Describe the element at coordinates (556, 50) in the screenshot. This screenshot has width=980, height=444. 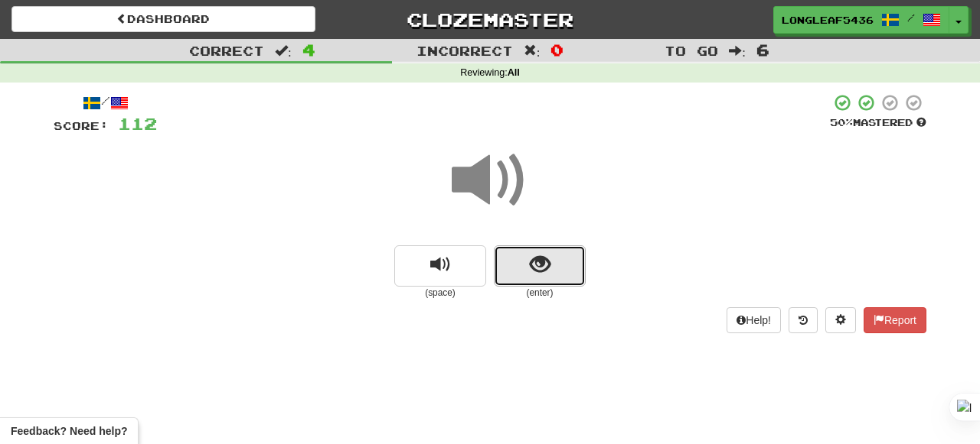
I see `span: 0` at that location.